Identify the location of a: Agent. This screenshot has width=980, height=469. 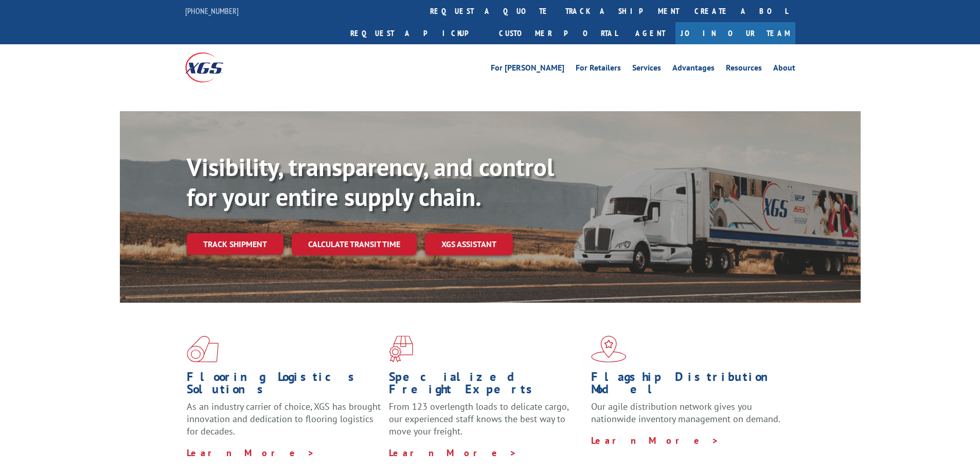
(650, 33).